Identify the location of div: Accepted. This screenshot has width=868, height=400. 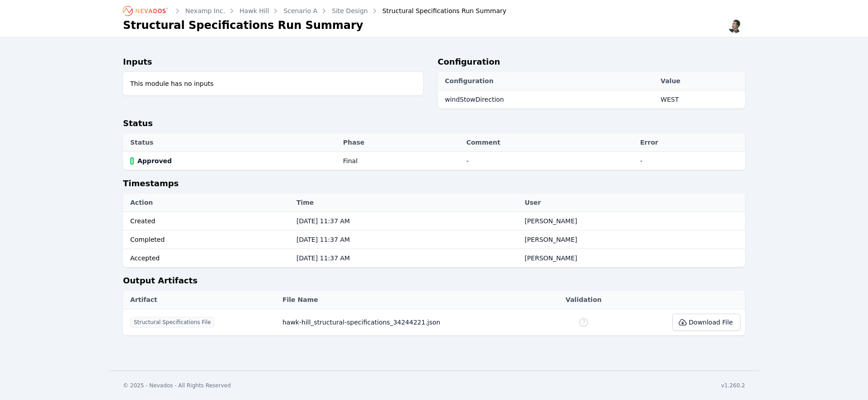
(209, 259).